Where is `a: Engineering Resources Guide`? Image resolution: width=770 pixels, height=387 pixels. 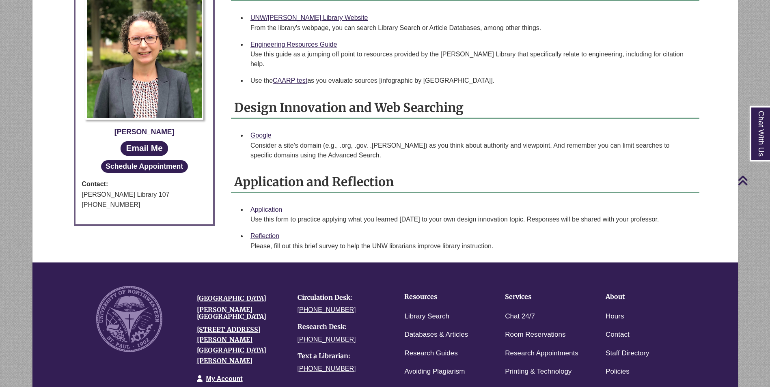 a: Engineering Resources Guide is located at coordinates (293, 44).